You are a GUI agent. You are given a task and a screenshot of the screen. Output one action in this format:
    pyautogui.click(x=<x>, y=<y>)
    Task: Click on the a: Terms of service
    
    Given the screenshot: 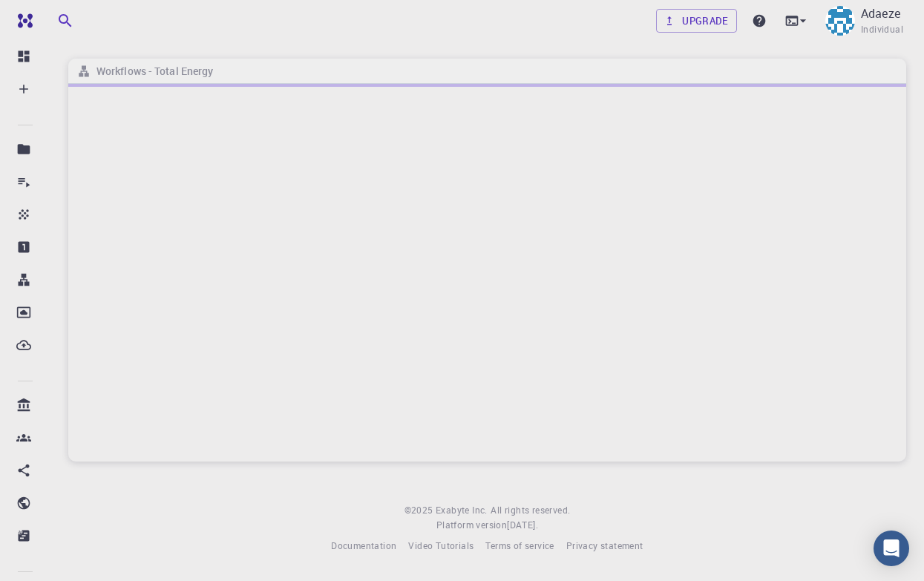 What is the action you would take?
    pyautogui.click(x=519, y=547)
    